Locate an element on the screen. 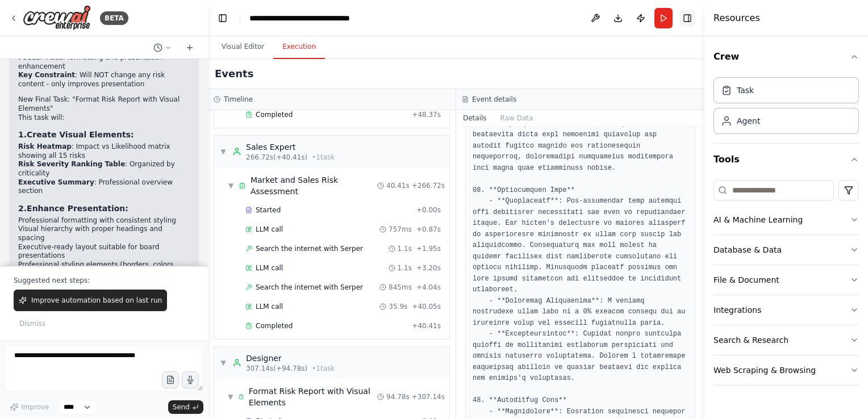 The width and height of the screenshot is (868, 419). div: Format Risk Report with Visual Elements is located at coordinates (313, 397).